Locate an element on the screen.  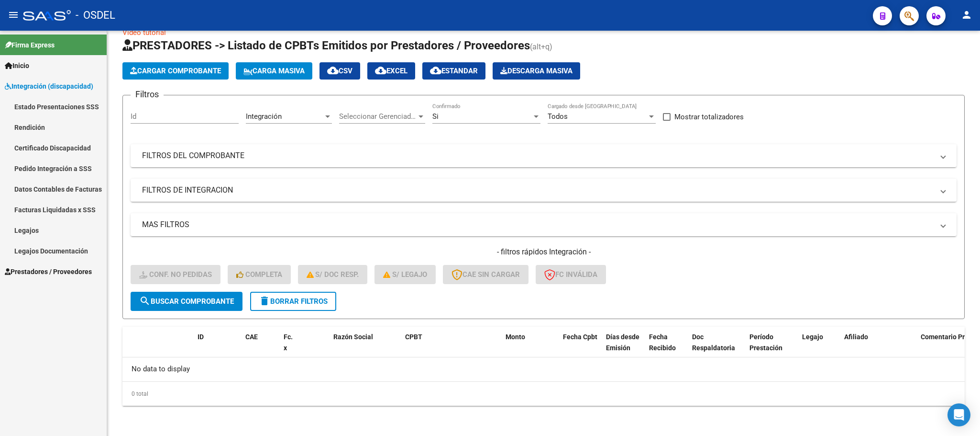
span: Buscar Comprobante is located at coordinates (187, 301).